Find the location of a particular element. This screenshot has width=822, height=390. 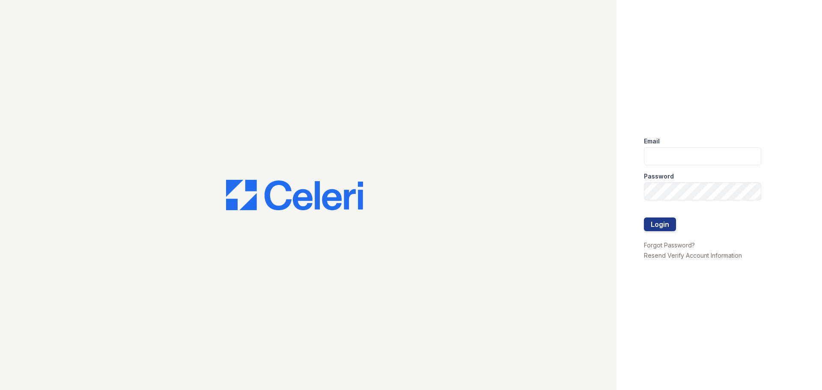

img: CE_Logo_Blue-a8612792a0a2168367f1c8372b55b34899dd931a85d93a1a3d3e32e68fde9ad4.png is located at coordinates (294, 195).